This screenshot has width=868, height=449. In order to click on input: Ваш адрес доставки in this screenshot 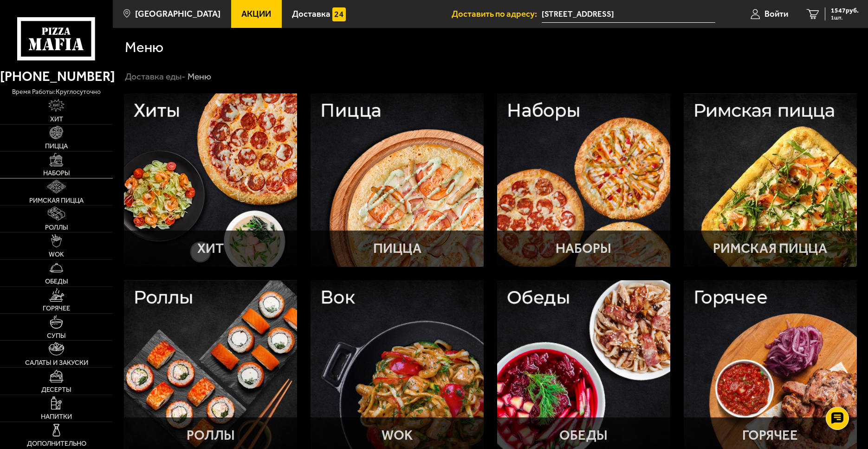, I will do `click(628, 14)`.